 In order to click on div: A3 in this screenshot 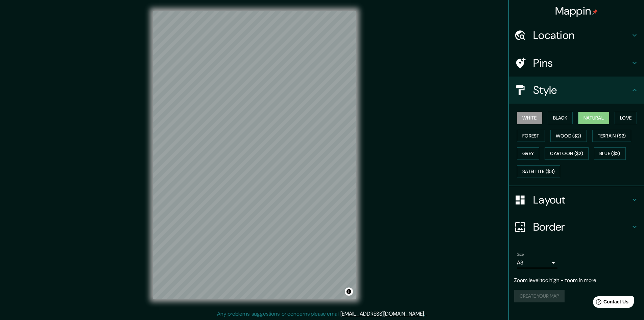, I will do `click(537, 263)`.